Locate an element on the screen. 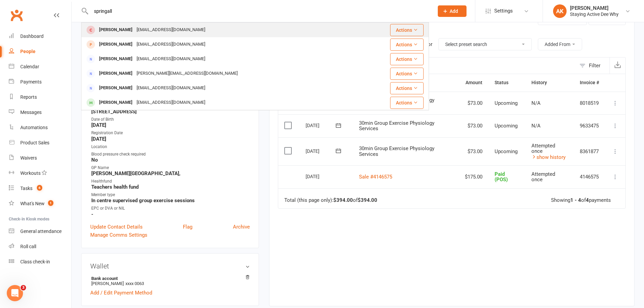  th: Invoice # is located at coordinates (589, 82).